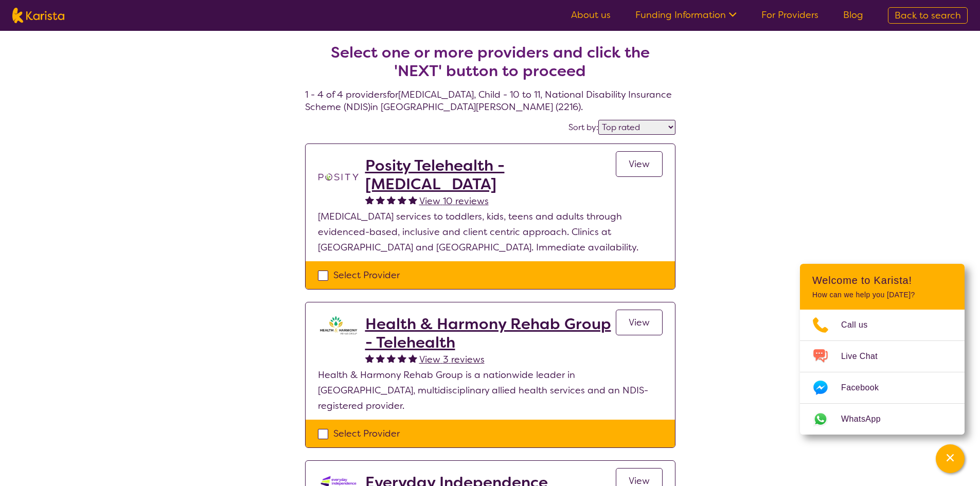  Describe the element at coordinates (339, 177) in the screenshot. I see `img: t1bslo80pcylnzwjhndq.png` at that location.